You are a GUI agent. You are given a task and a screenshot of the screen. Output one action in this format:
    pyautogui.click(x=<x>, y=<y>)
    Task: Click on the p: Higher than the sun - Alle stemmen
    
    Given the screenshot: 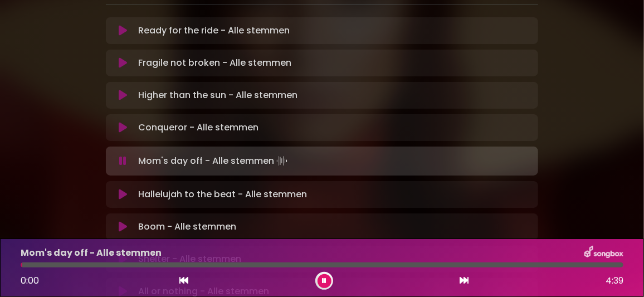 What is the action you would take?
    pyautogui.click(x=218, y=95)
    